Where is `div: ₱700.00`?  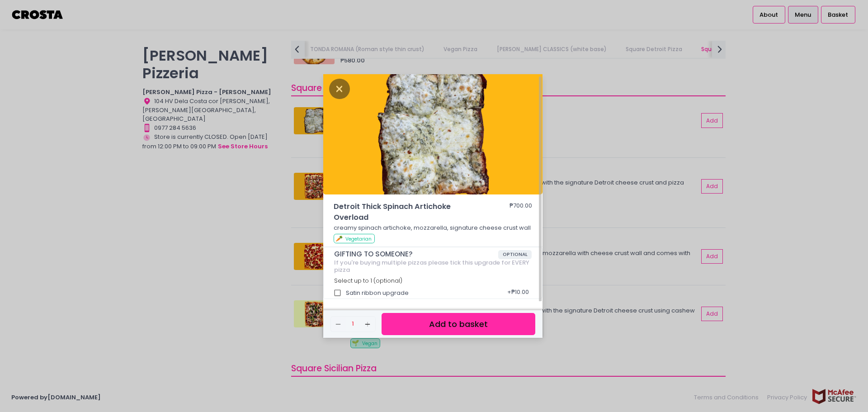
div: ₱700.00 is located at coordinates (521, 212).